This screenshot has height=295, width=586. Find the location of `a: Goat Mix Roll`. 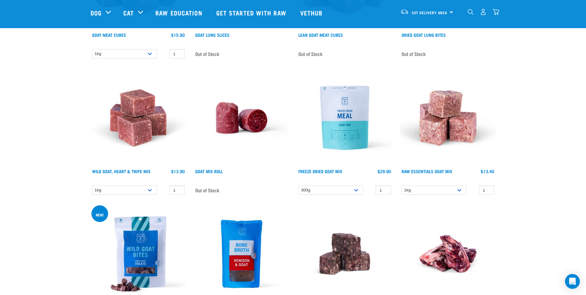

a: Goat Mix Roll is located at coordinates (209, 171).